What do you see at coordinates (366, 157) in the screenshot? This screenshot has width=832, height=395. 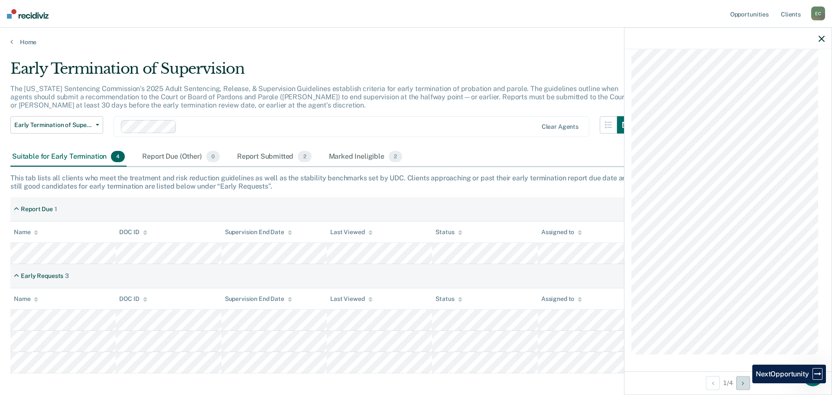 I see `div: Marked Ineligible` at bounding box center [366, 157].